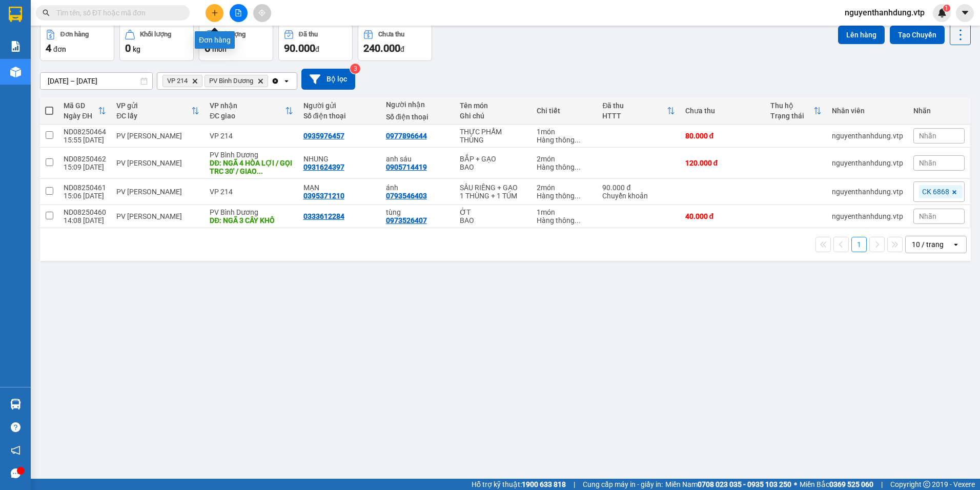 This screenshot has width=980, height=490. Describe the element at coordinates (215, 40) in the screenshot. I see `div: Đơn hàng` at that location.